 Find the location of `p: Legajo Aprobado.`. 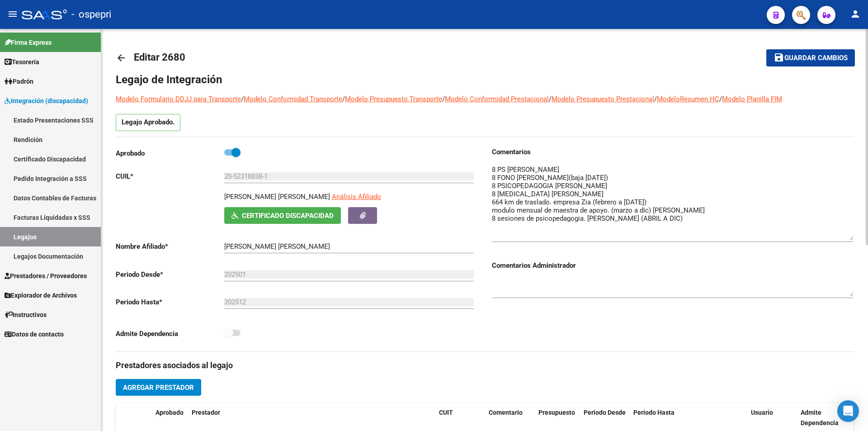

p: Legajo Aprobado. is located at coordinates (148, 123).